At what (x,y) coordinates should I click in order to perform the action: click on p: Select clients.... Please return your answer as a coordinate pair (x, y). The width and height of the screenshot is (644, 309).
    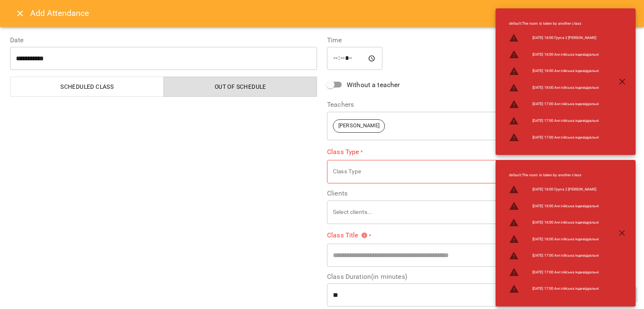
    Looking at the image, I should click on (476, 212).